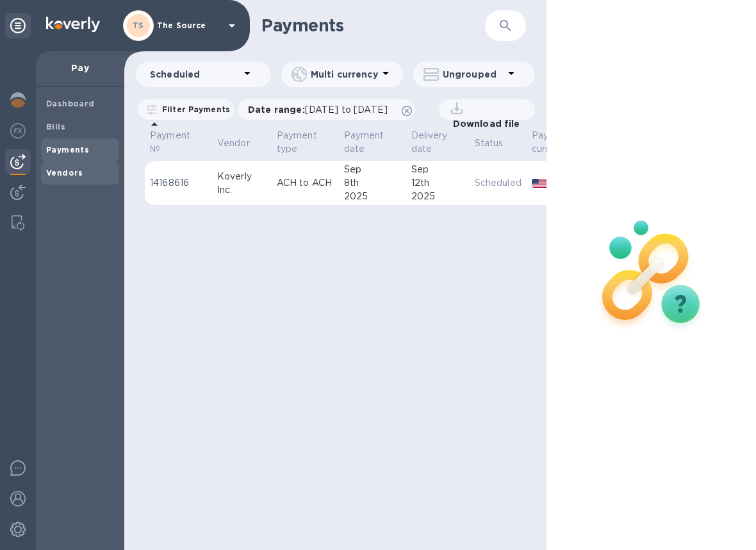  What do you see at coordinates (170, 142) in the screenshot?
I see `p: Payment №` at bounding box center [170, 142].